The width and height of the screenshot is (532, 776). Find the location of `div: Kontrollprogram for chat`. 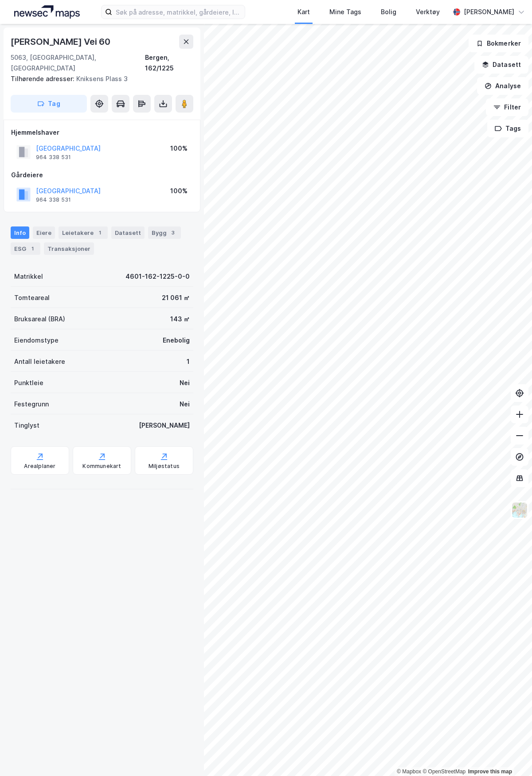

div: Kontrollprogram for chat is located at coordinates (510, 755).